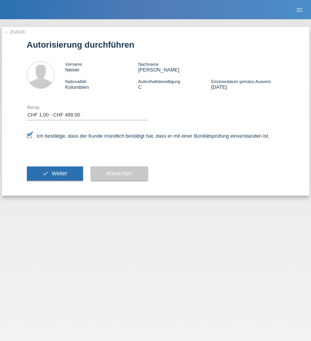 The image size is (311, 341). I want to click on i: menu, so click(300, 10).